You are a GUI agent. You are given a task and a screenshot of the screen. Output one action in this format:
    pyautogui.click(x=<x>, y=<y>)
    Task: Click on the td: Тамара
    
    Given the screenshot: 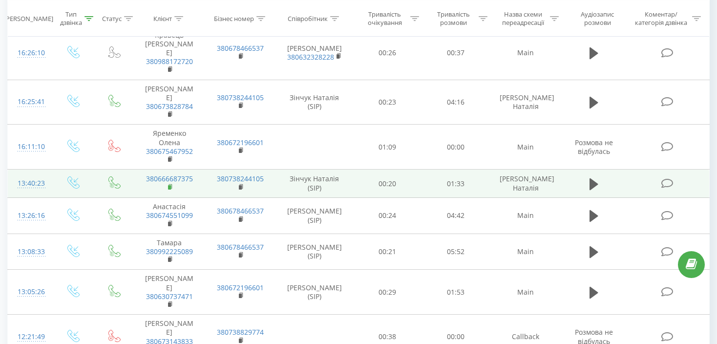 What is the action you would take?
    pyautogui.click(x=170, y=252)
    